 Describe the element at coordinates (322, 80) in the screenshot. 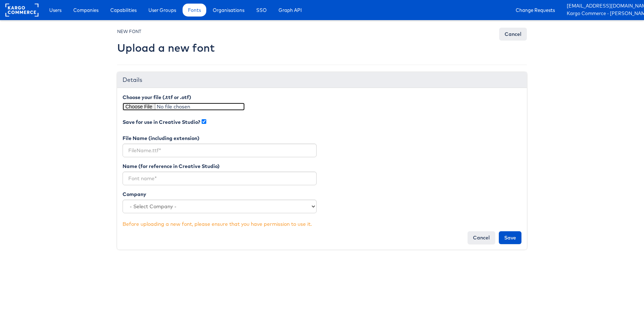

I see `div: Details` at that location.